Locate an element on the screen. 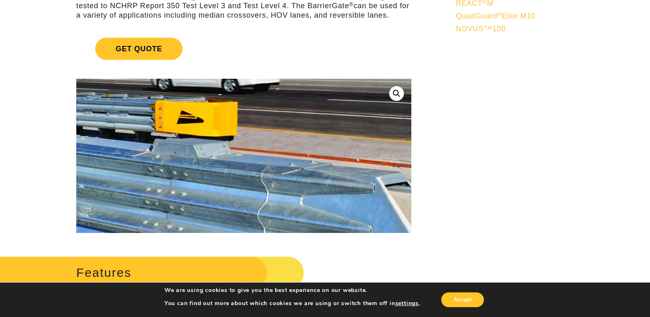 This screenshot has height=317, width=650. span: Get Quote is located at coordinates (139, 49).